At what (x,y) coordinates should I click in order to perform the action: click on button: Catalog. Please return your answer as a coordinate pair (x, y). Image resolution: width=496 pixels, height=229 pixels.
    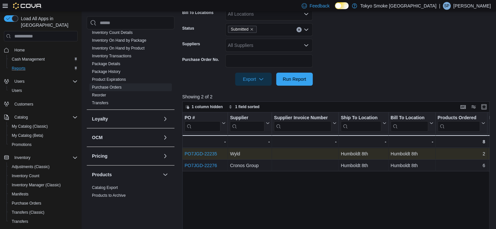
    Looking at the image, I should click on (21, 117).